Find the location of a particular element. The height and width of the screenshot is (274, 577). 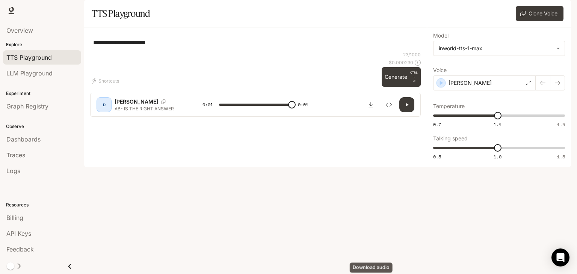

div: Download audio is located at coordinates (371, 268).